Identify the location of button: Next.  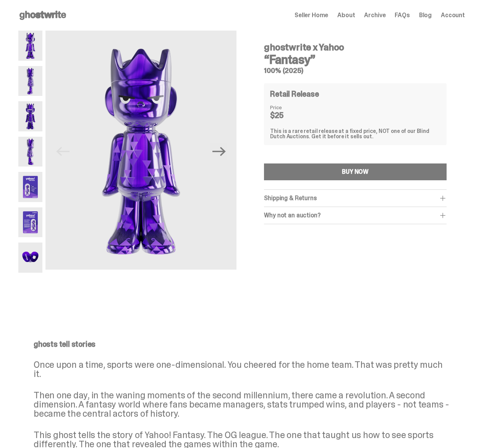
(219, 151).